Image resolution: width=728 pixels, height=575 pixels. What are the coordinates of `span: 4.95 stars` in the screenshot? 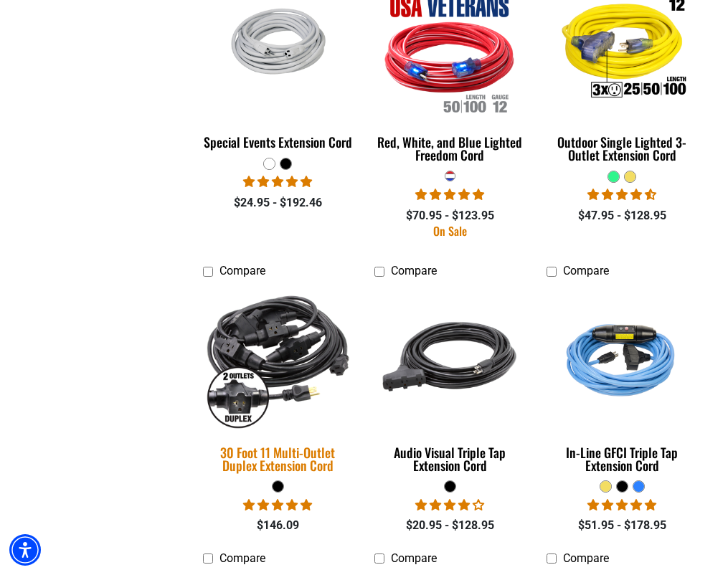 It's located at (450, 194).